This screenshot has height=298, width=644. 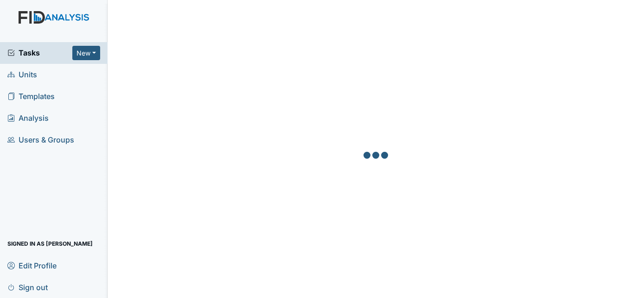 I want to click on span: Sign out, so click(x=27, y=287).